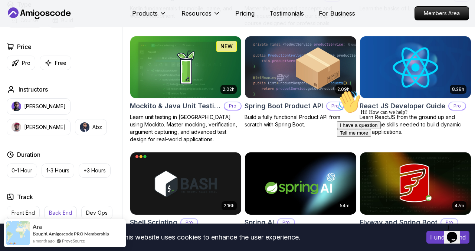  Describe the element at coordinates (43, 241) in the screenshot. I see `span: a month ago` at that location.